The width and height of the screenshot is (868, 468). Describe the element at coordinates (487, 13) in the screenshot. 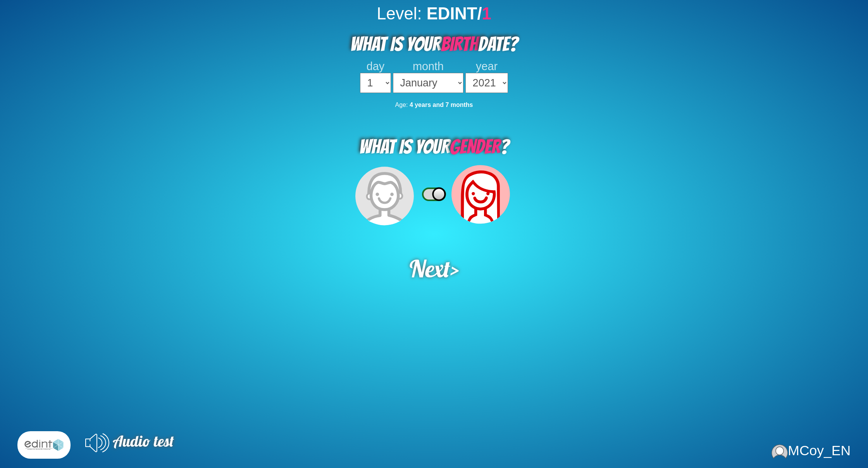

I see `span: 1` at that location.